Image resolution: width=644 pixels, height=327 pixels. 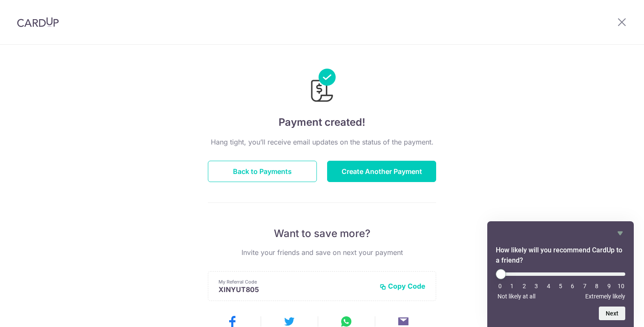 I want to click on li: 9, so click(x=609, y=286).